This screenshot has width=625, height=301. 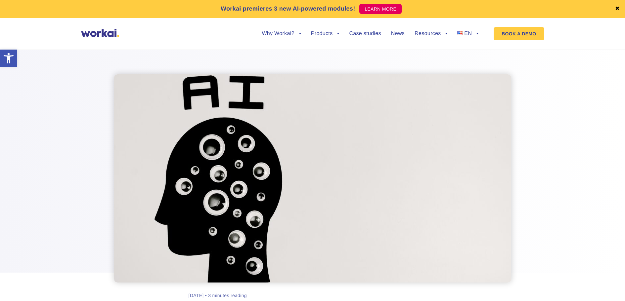 What do you see at coordinates (380, 9) in the screenshot?
I see `a: LEARN MORE` at bounding box center [380, 9].